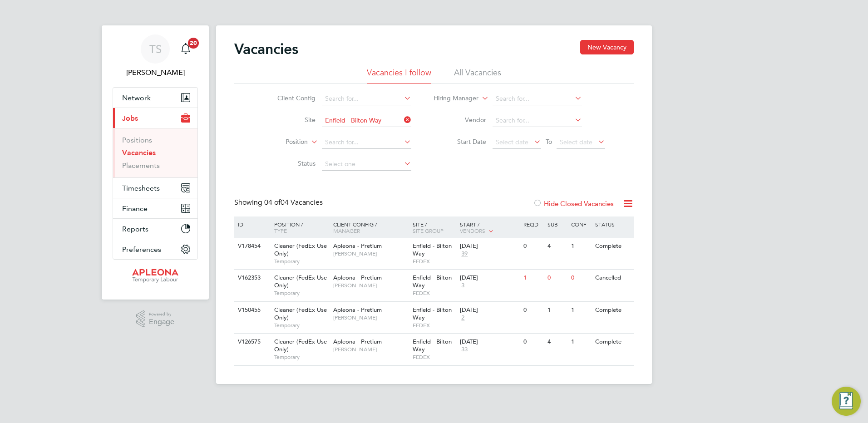  Describe the element at coordinates (607, 47) in the screenshot. I see `button: New Vacancy` at that location.